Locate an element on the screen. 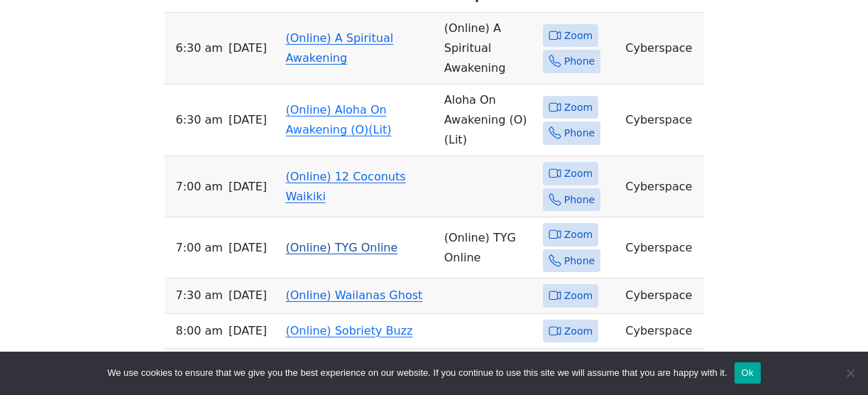 This screenshot has height=395, width=868. span: No is located at coordinates (850, 373).